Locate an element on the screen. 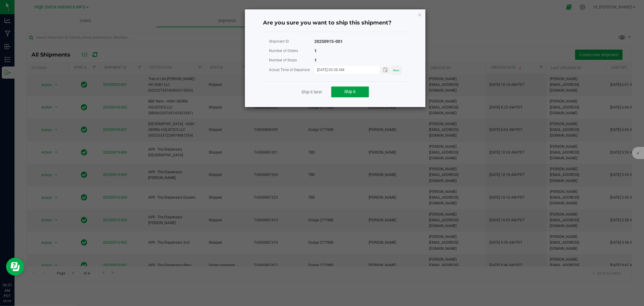 This screenshot has width=644, height=306. a: Ship it later is located at coordinates (312, 91).